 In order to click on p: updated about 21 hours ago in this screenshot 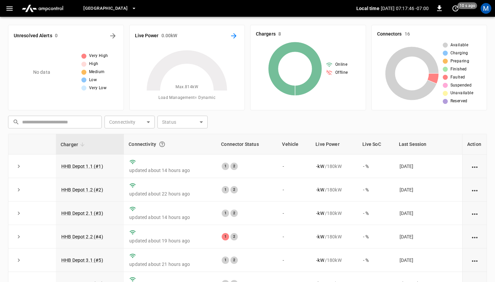, I will do `click(170, 264)`.